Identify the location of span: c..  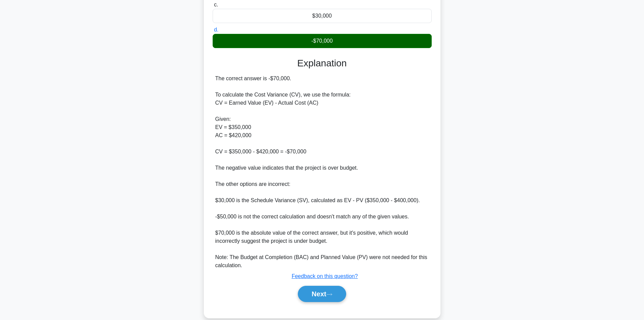
(216, 4).